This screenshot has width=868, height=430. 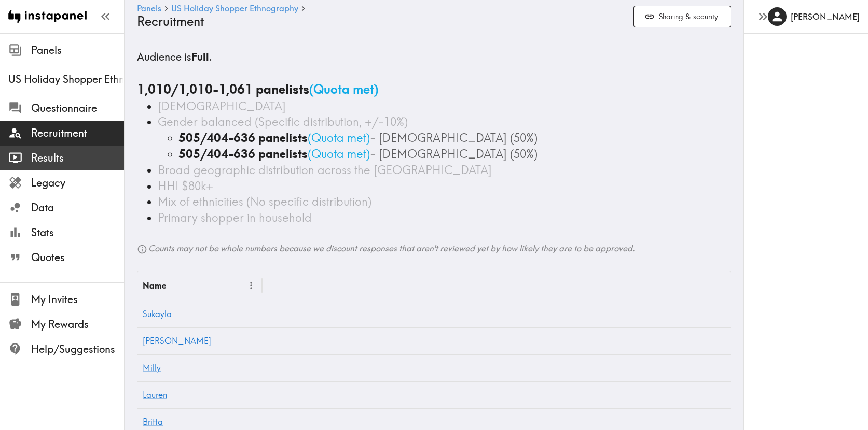 What do you see at coordinates (77, 257) in the screenshot?
I see `span: Quotes` at bounding box center [77, 257].